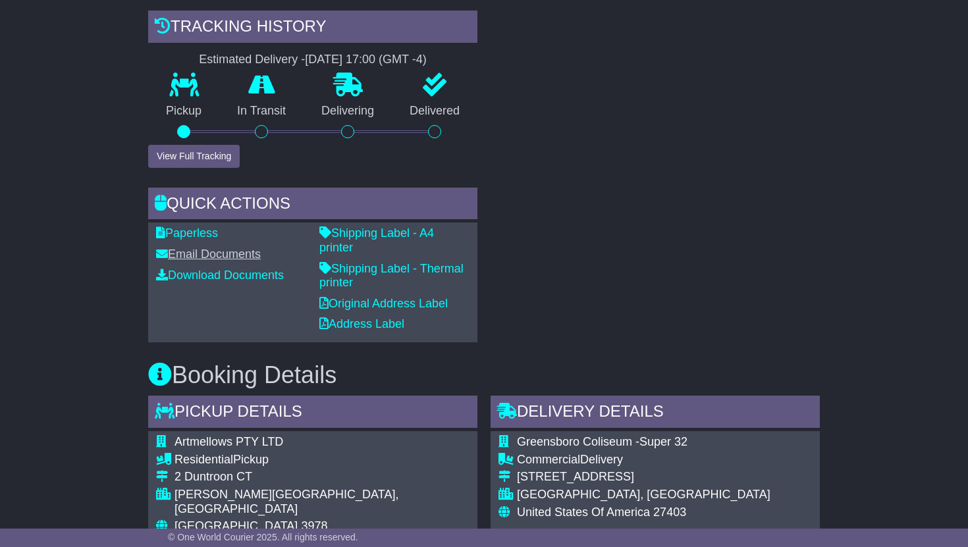  What do you see at coordinates (602, 442) in the screenshot?
I see `span: Greensboro Coliseum -Super 32` at bounding box center [602, 442].